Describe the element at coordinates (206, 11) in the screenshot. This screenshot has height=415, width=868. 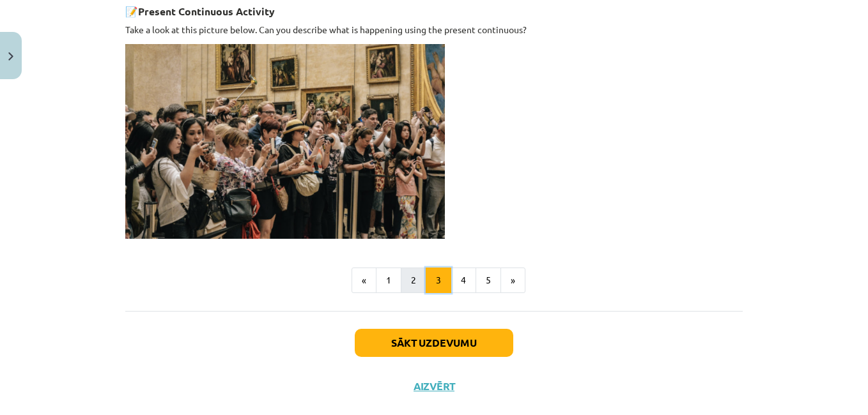
I see `strong: Present Continuous Activity` at that location.